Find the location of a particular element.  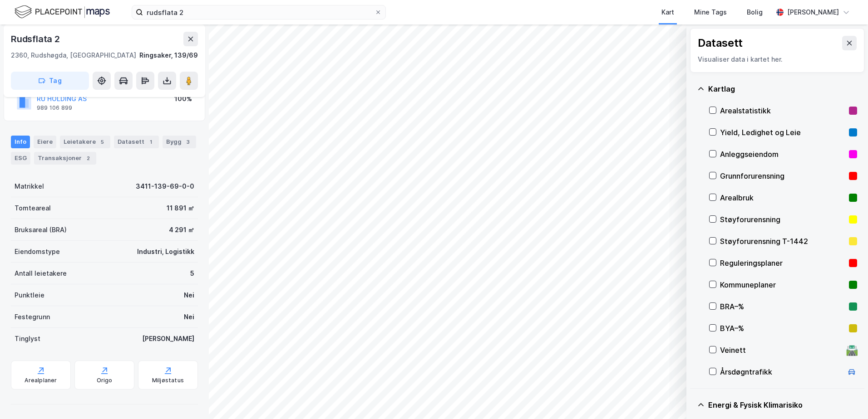

div: Anleggseiendom is located at coordinates (782, 154).